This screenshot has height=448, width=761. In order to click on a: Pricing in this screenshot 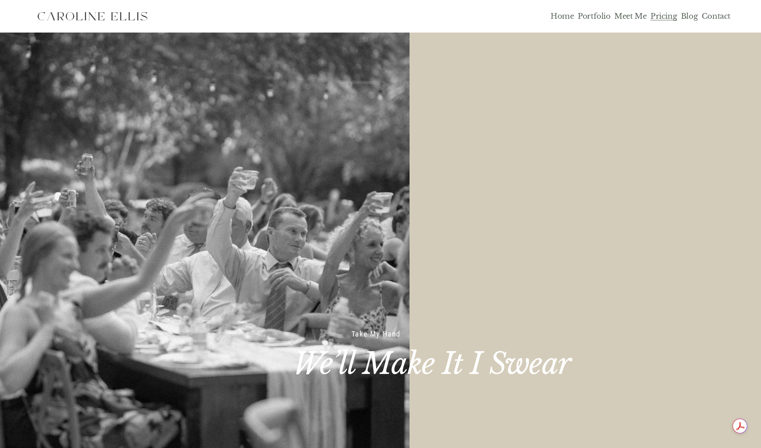, I will do `click(664, 16)`.